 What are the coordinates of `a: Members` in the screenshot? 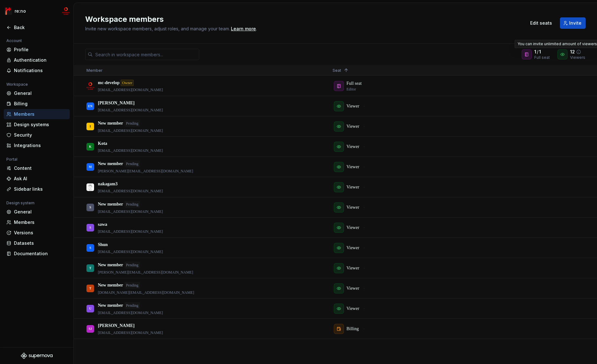 It's located at (37, 222).